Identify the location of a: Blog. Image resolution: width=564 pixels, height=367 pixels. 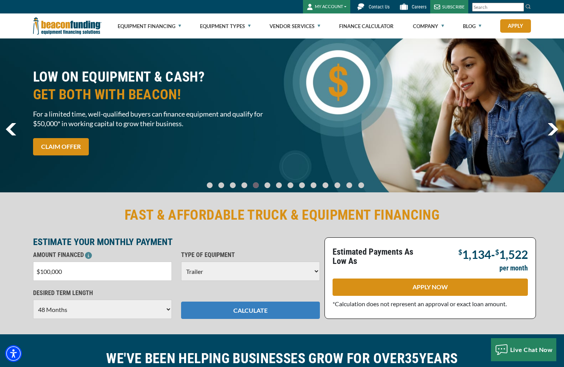
(472, 26).